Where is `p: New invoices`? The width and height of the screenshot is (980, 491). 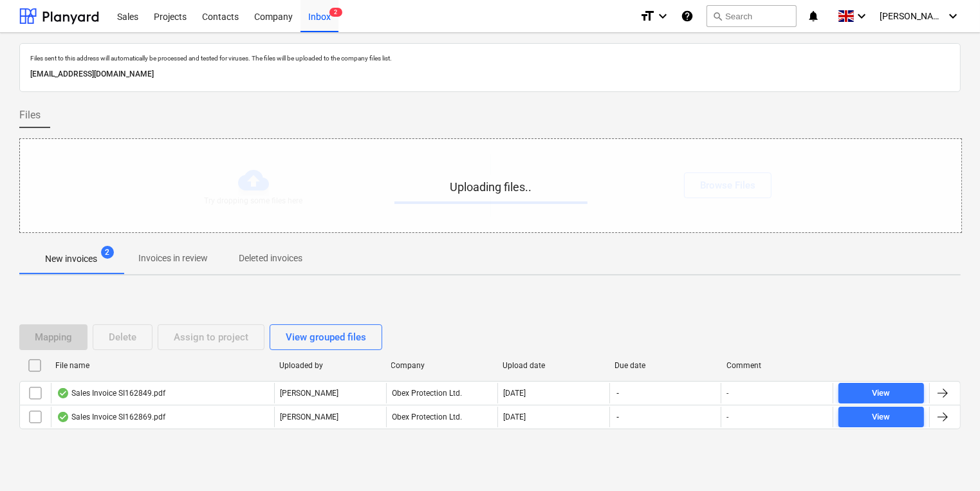
p: New invoices is located at coordinates (71, 259).